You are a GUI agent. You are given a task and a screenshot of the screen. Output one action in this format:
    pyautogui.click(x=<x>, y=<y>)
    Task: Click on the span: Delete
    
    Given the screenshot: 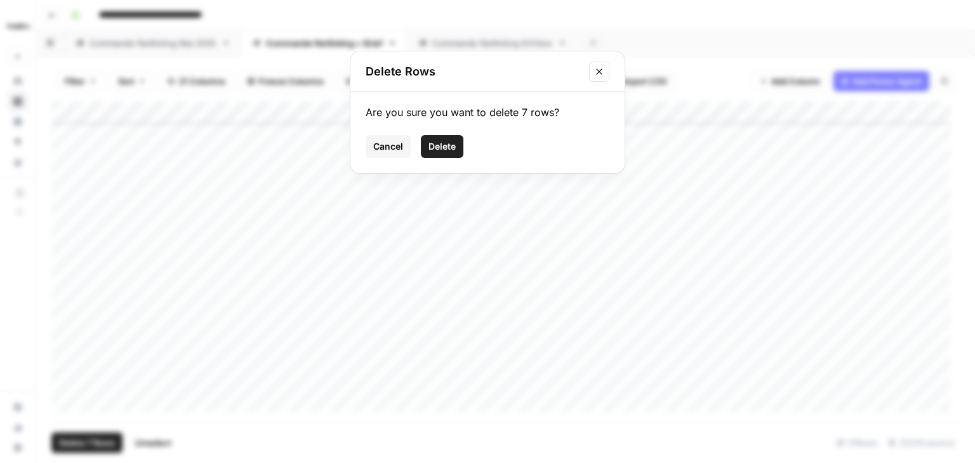 What is the action you would take?
    pyautogui.click(x=442, y=147)
    